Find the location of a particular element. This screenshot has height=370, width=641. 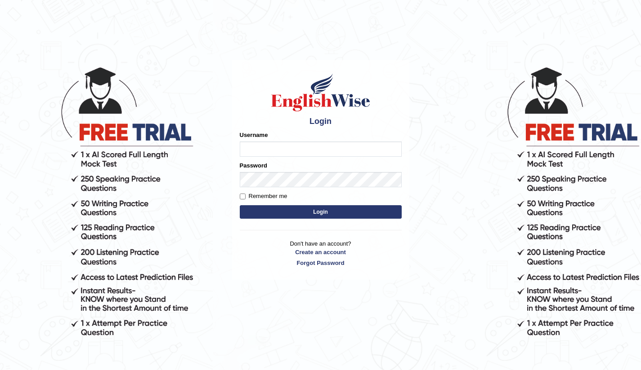

button: Login is located at coordinates (321, 212).